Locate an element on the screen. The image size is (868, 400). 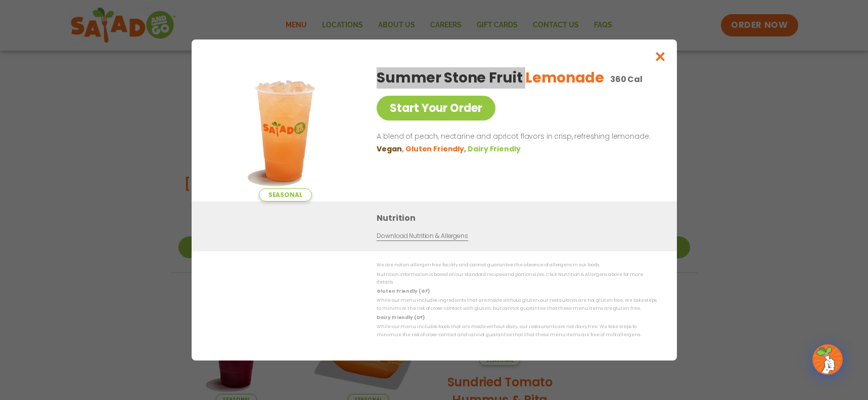
p: While our menu includes foods that are made without dairy, our restaurants are not dairy free. We... is located at coordinates (517, 330).